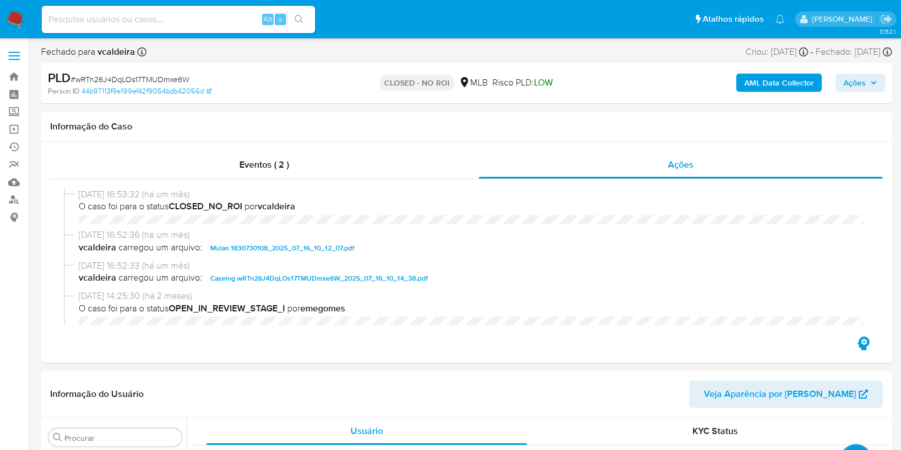  Describe the element at coordinates (473, 83) in the screenshot. I see `div: MLB` at that location.